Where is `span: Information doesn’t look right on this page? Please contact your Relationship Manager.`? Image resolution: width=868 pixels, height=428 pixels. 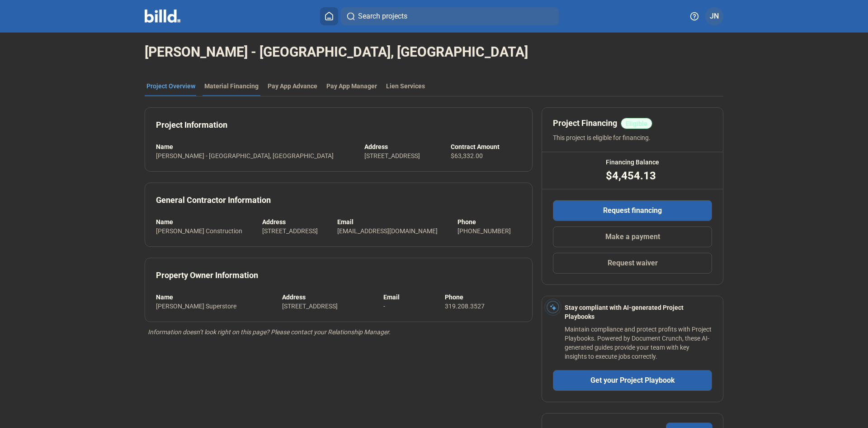
span: Information doesn’t look right on this page? Please contact your Relationship Manager. is located at coordinates (269, 332).